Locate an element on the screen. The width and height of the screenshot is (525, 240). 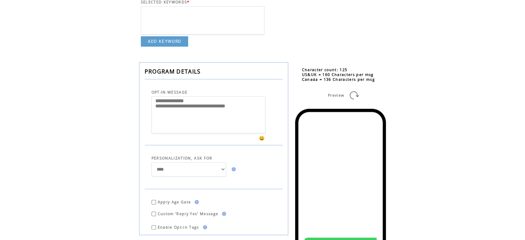
span: US&UK = 160 Characters per msg is located at coordinates (338, 75).